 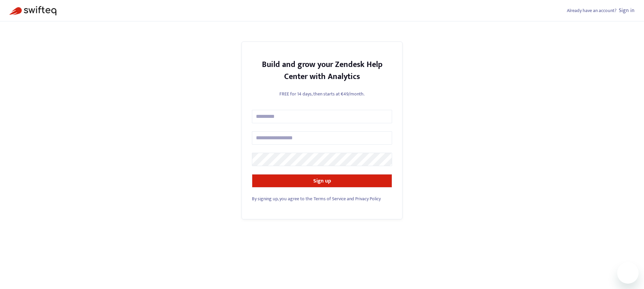 What do you see at coordinates (282, 199) in the screenshot?
I see `span: By signing up, you agree to the` at bounding box center [282, 199].